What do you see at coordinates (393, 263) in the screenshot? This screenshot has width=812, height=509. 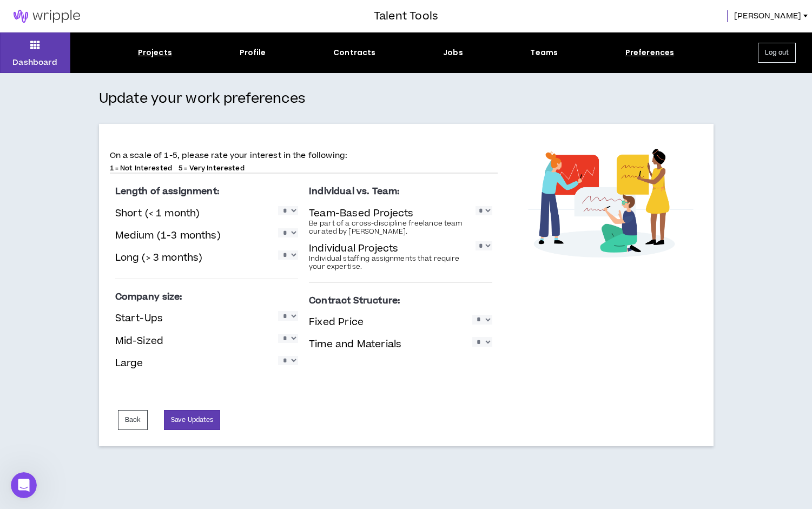 I see `p: Individual staffing assignments that require your expertise.` at bounding box center [393, 263].